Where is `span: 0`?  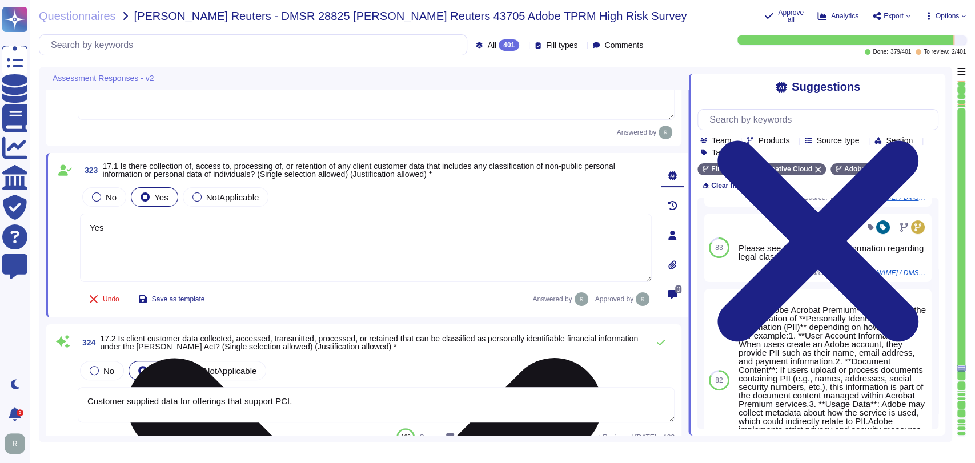
span: 0 is located at coordinates (678, 290).